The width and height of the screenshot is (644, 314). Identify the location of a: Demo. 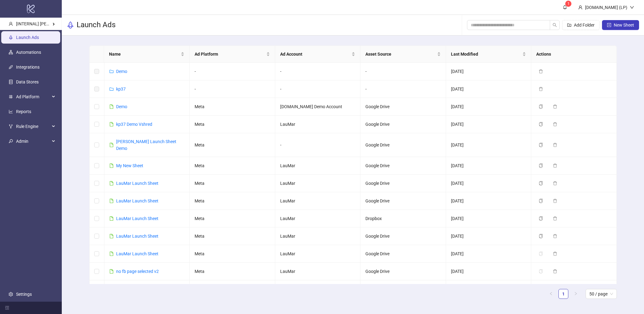
(121, 71).